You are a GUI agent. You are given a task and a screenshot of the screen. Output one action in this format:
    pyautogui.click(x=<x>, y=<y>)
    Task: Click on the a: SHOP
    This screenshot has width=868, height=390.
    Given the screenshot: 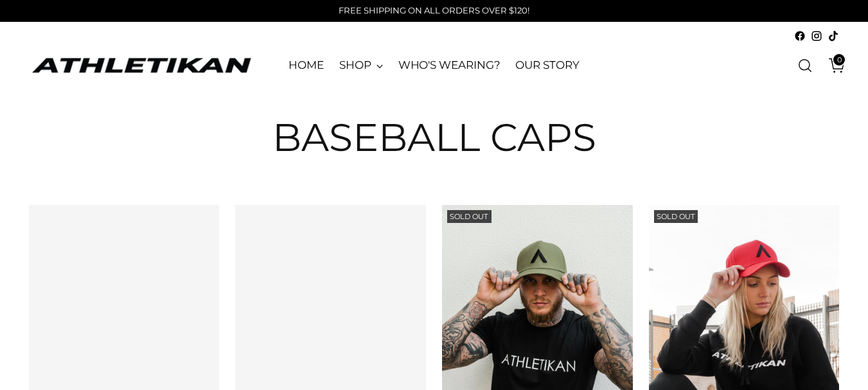 What is the action you would take?
    pyautogui.click(x=361, y=66)
    